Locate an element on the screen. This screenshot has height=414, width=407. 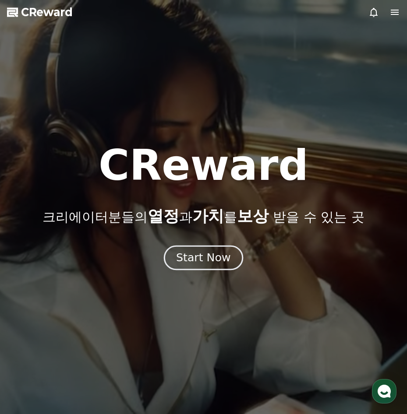
span: 열정 is located at coordinates (163, 216).